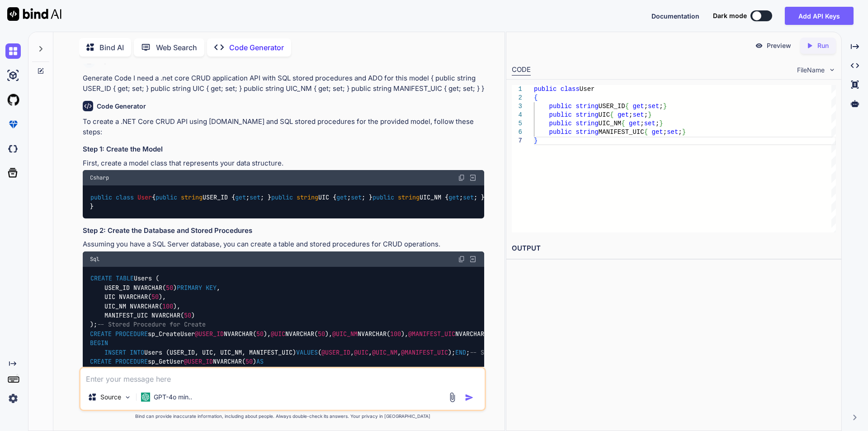 The height and width of the screenshot is (431, 868). I want to click on div: 2, so click(516, 98).